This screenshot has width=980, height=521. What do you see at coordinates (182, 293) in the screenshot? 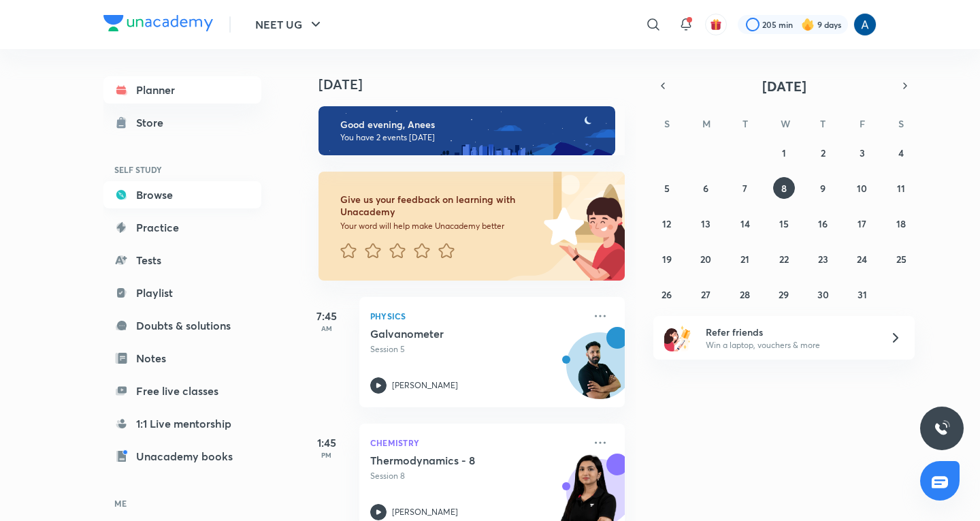
I see `a: Playlist` at bounding box center [182, 293].